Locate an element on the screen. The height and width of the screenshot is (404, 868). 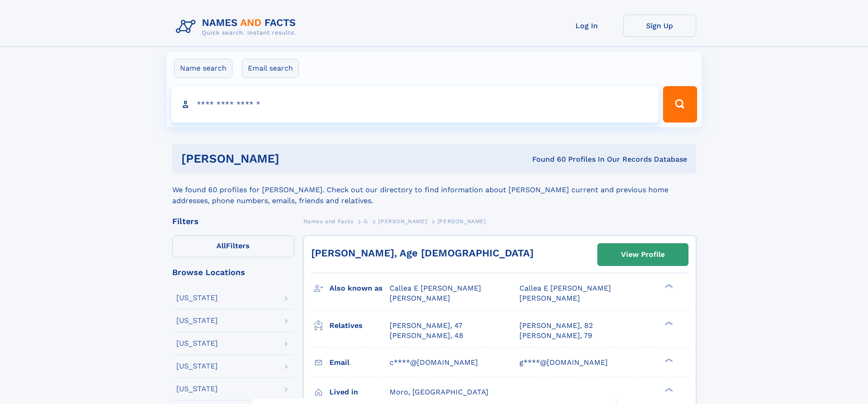
label: Name search is located at coordinates (203, 69).